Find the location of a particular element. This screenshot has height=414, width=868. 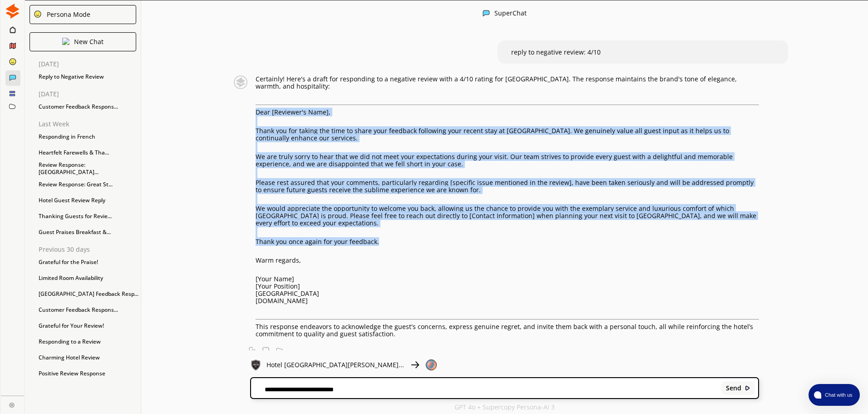

p: Thank you for taking the time to share your feedback following your recent stay at [GEOGRAPHIC_DA... is located at coordinates (507, 135).